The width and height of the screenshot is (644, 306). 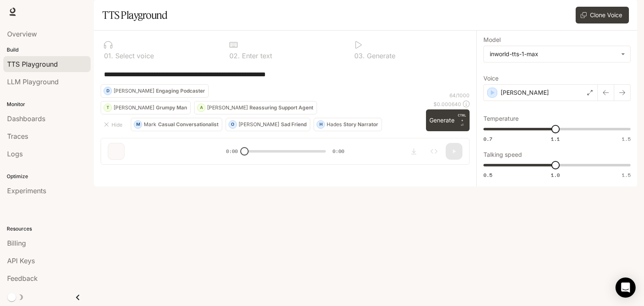 I want to click on p: CTRL +, so click(x=462, y=118).